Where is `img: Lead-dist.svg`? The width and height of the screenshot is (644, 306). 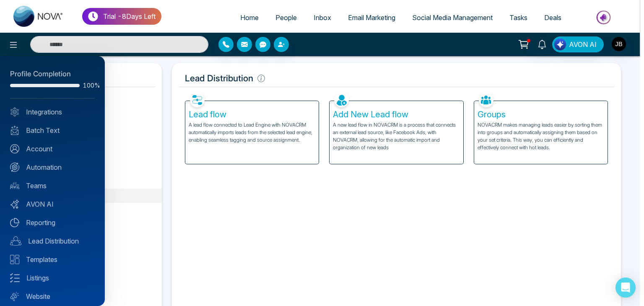
img: Lead-dist.svg is located at coordinates (16, 241).